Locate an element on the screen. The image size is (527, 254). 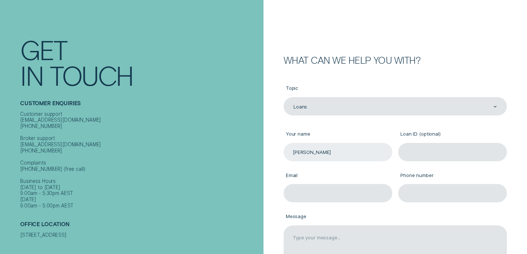
label: Topic is located at coordinates (395, 89).